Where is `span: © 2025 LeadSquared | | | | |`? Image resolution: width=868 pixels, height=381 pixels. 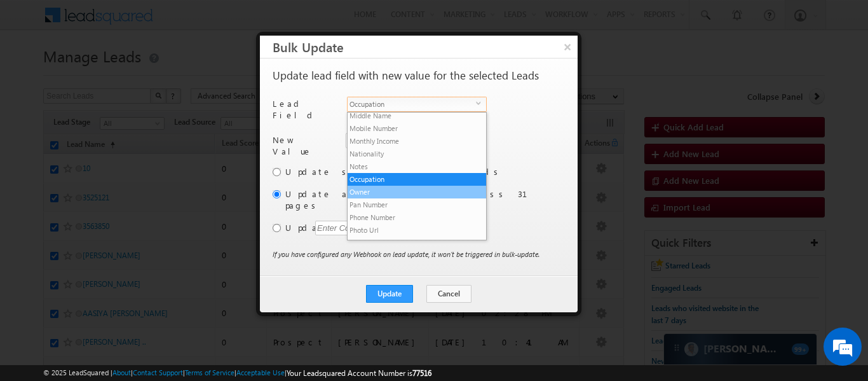
span: © 2025 LeadSquared | | | | | is located at coordinates (237, 372).